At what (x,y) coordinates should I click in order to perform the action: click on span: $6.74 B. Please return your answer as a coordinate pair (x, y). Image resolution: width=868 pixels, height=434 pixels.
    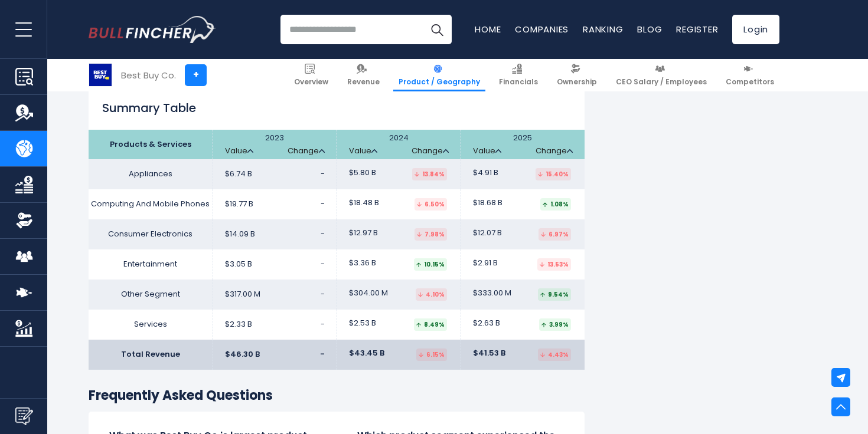
    Looking at the image, I should click on (239, 174).